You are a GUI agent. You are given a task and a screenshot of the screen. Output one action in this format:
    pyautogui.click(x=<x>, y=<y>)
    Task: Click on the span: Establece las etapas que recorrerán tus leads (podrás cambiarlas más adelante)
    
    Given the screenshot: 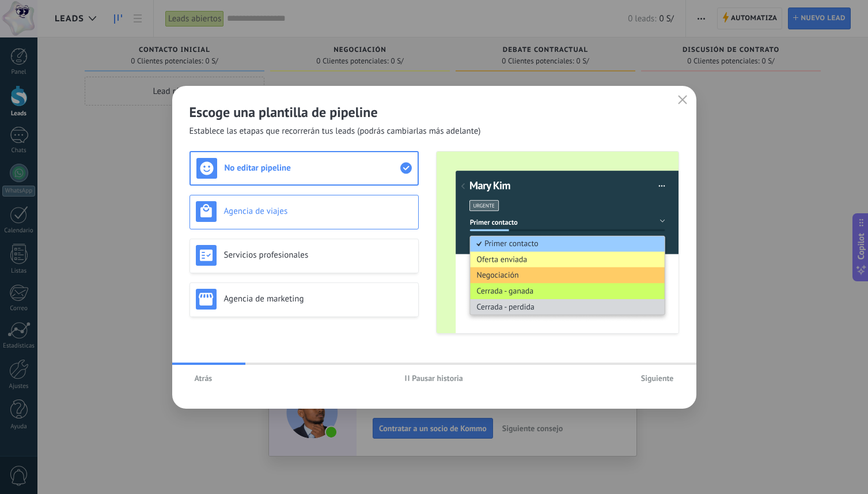 What is the action you would take?
    pyautogui.click(x=335, y=131)
    